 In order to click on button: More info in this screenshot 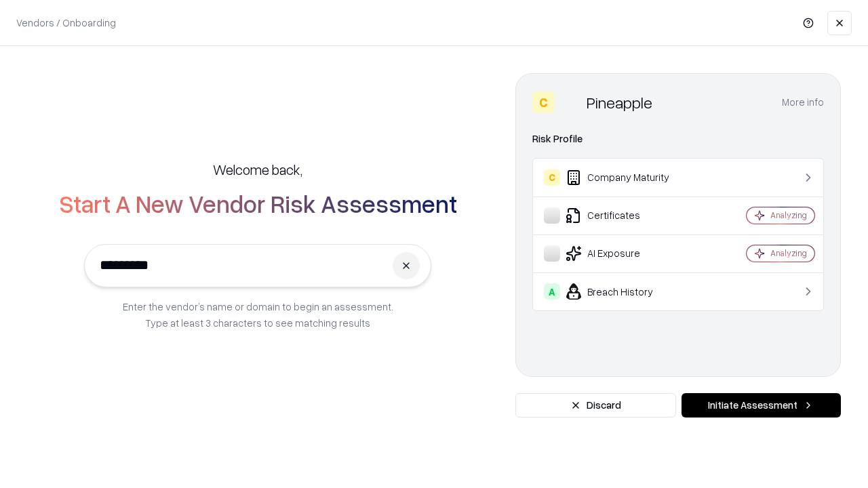, I will do `click(803, 102)`.